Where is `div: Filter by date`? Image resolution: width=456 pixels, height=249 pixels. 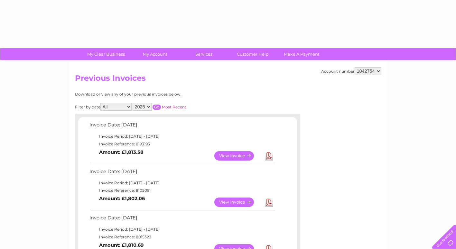 div: Filter by date is located at coordinates (159, 107).